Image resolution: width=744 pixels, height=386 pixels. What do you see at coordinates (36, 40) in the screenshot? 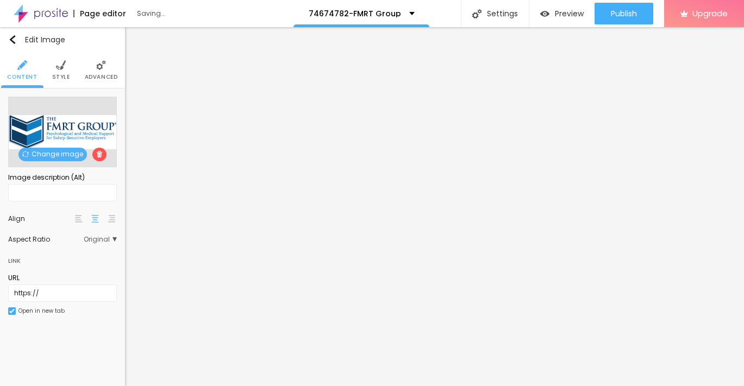
I see `div: Edit Image` at bounding box center [36, 40].